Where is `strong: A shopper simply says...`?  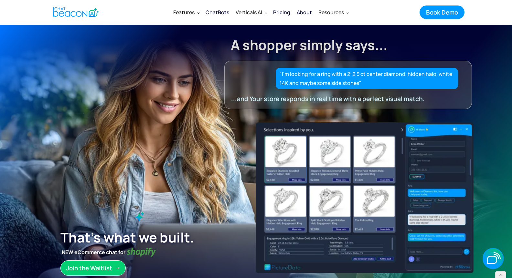
strong: A shopper simply says... is located at coordinates (309, 45).